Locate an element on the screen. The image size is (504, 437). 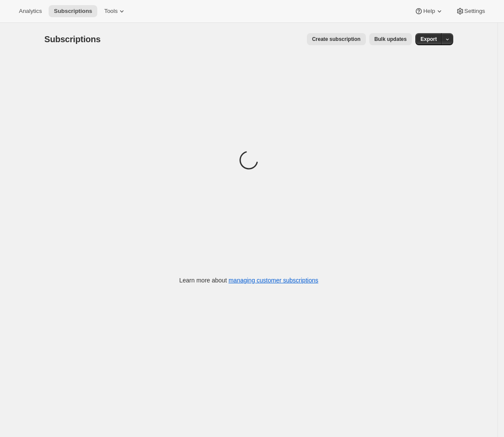
span: Export is located at coordinates (428, 39).